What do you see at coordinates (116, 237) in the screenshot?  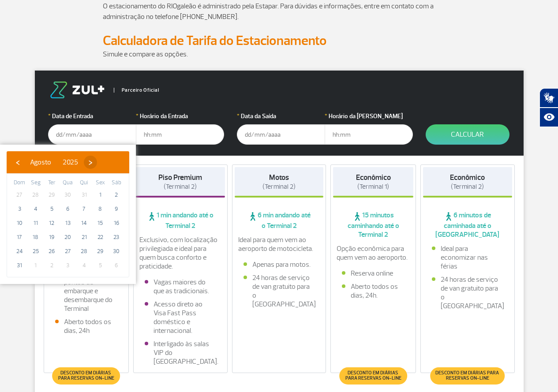 I see `span: 23` at bounding box center [116, 237].